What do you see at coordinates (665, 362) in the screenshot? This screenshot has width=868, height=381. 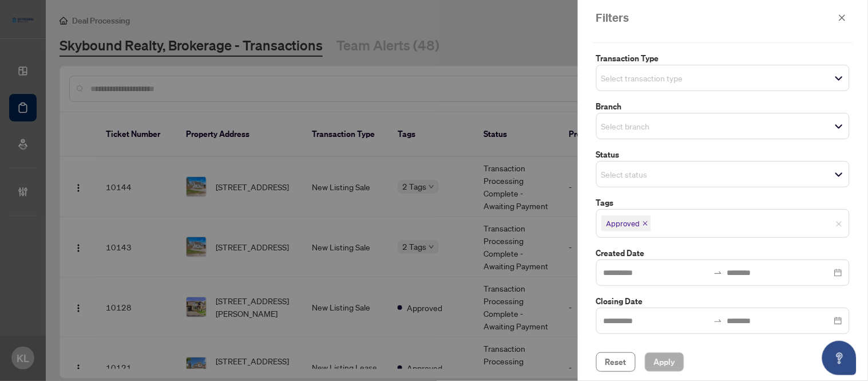 I see `button: Apply` at bounding box center [665, 362].